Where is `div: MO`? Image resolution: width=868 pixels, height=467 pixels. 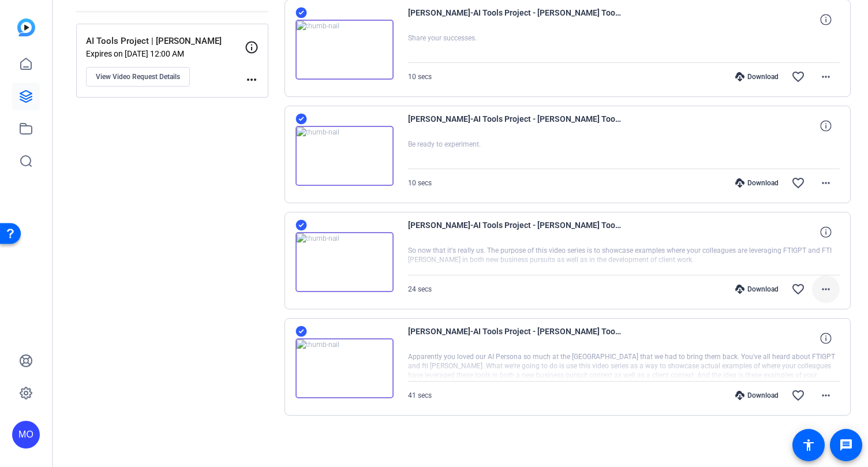
div: MO is located at coordinates (26, 435).